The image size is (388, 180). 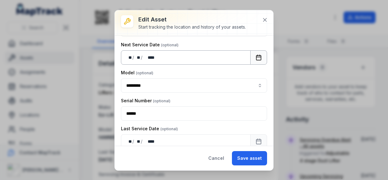 What do you see at coordinates (192, 20) in the screenshot?
I see `h3: Edit asset` at bounding box center [192, 20].